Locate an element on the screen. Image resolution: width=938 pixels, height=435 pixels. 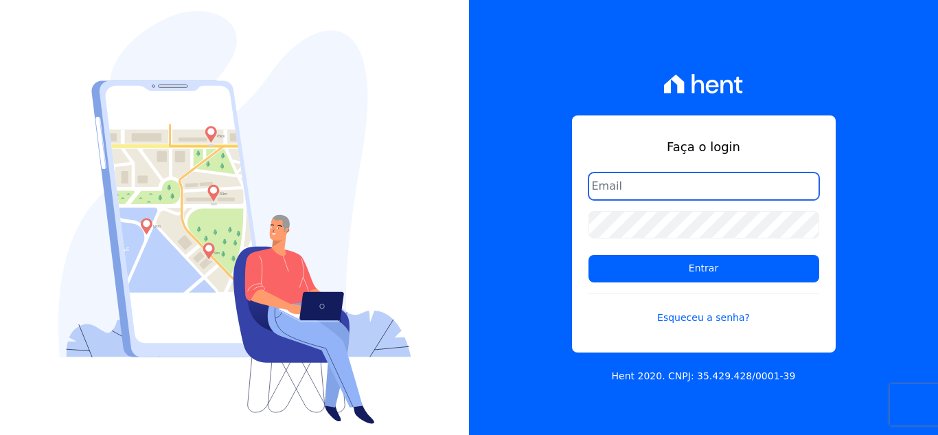
input: Email is located at coordinates (704, 186).